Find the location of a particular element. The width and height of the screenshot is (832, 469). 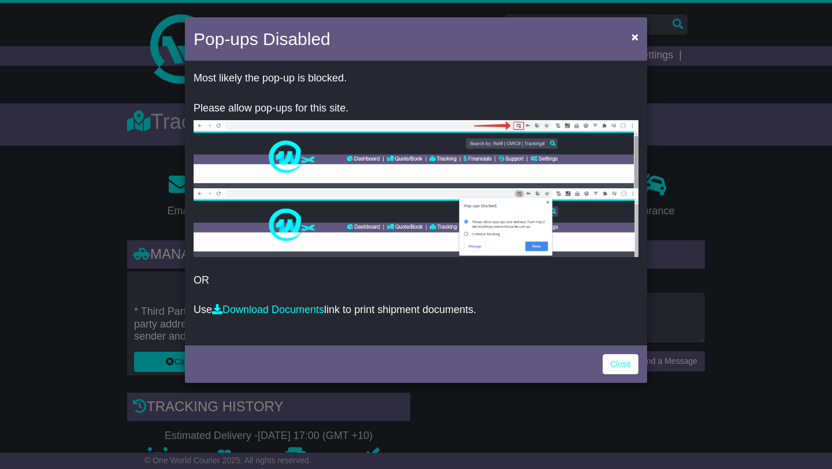

img: allow-popup-1.png is located at coordinates (416, 154).